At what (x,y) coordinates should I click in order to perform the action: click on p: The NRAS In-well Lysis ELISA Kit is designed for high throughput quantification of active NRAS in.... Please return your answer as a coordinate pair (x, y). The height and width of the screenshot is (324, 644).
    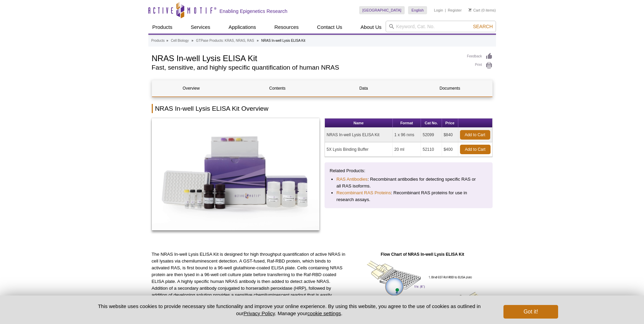
    Looking at the image, I should click on (249, 278).